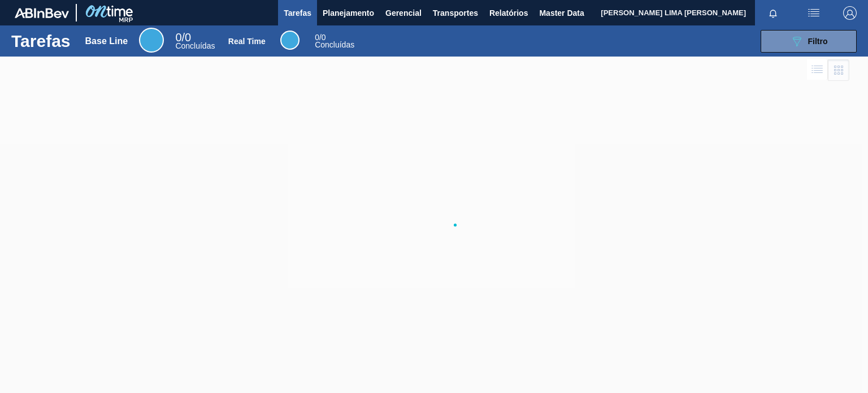 The image size is (868, 393). Describe the element at coordinates (348, 13) in the screenshot. I see `span: Planejamento` at that location.